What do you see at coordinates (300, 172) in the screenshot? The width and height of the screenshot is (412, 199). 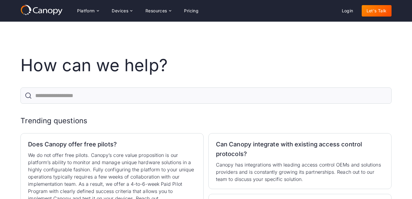 I see `p: Canopy has integrations with leading access control OEMs and solutions providers and is constantl...` at bounding box center [300, 172].